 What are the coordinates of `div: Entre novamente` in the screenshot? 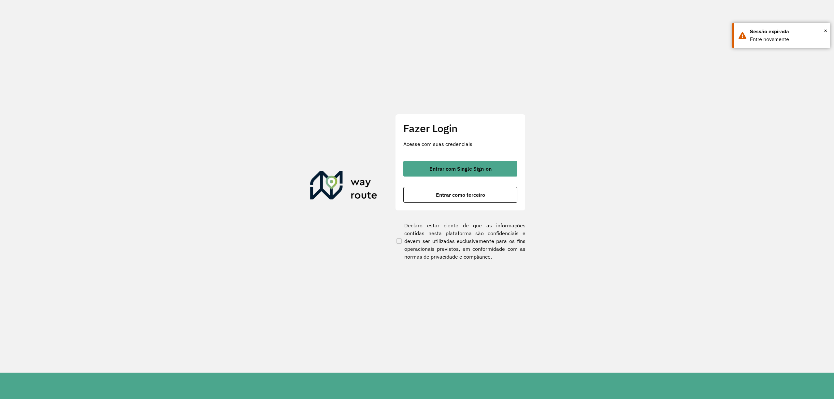 It's located at (787, 39).